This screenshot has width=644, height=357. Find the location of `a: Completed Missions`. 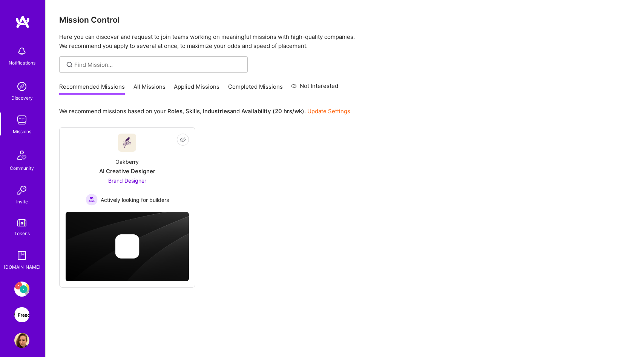

a: Completed Missions is located at coordinates (255, 89).